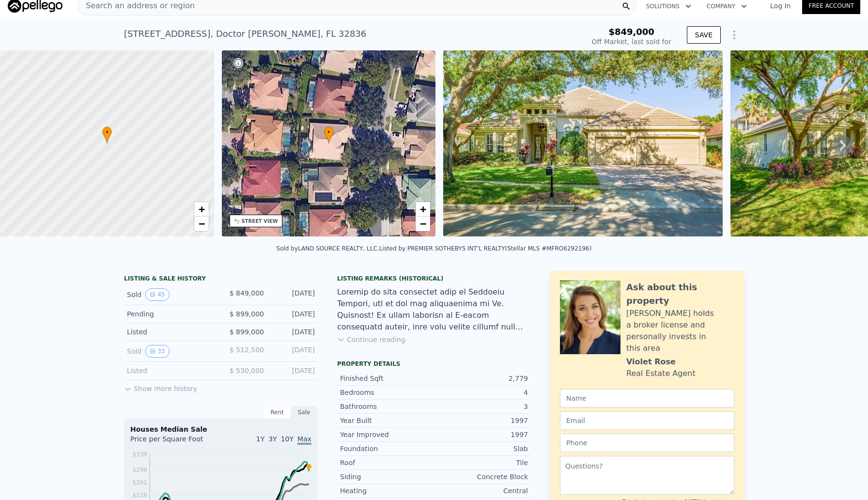  Describe the element at coordinates (387, 421) in the screenshot. I see `div: Year Built` at that location.